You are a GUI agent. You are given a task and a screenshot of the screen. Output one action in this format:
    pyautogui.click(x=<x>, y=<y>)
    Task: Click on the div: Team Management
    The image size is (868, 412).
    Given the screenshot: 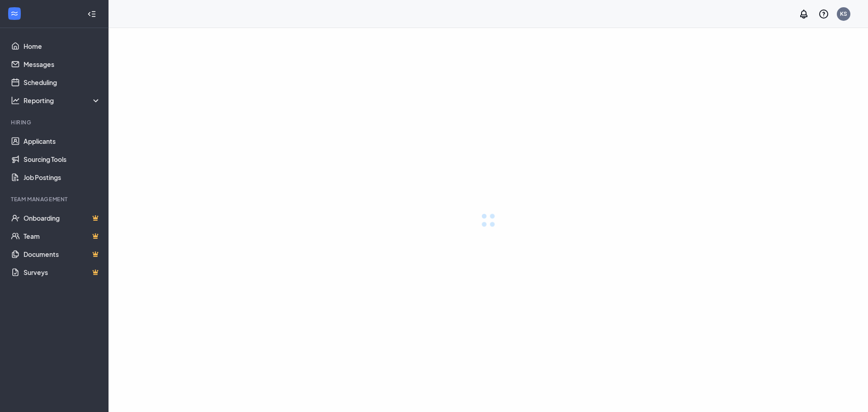 What is the action you would take?
    pyautogui.click(x=55, y=199)
    